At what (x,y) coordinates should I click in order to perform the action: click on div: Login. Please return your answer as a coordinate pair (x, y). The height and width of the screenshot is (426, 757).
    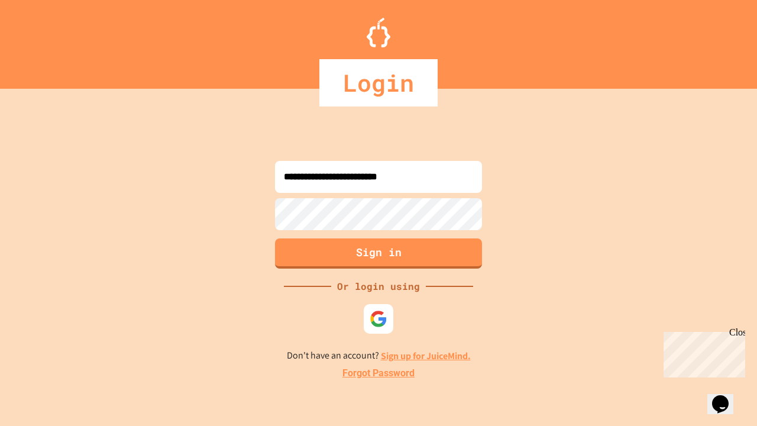
    Looking at the image, I should click on (378, 83).